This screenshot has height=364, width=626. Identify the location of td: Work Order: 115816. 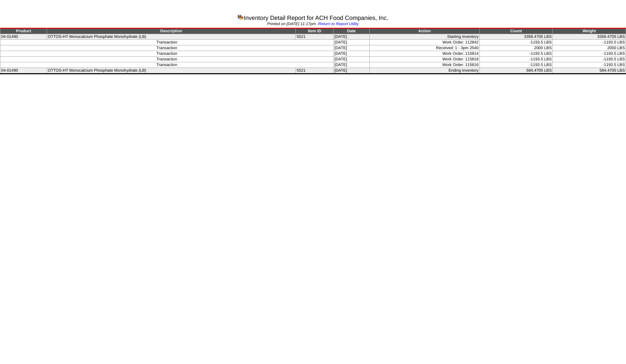
(424, 65).